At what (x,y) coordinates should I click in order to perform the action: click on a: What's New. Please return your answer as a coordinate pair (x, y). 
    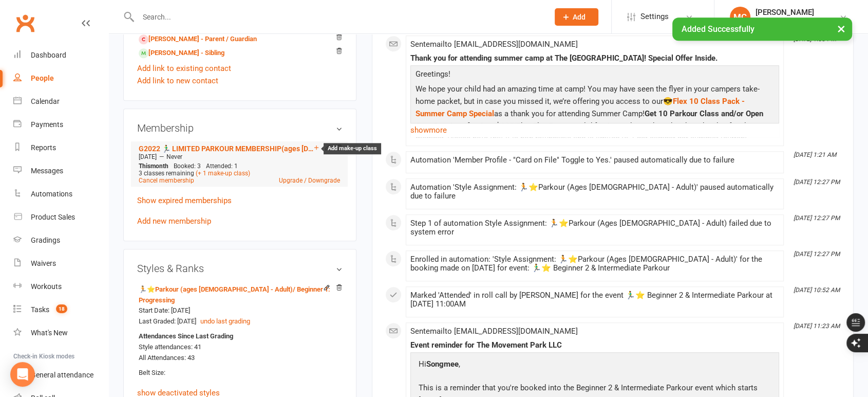
    Looking at the image, I should click on (60, 333).